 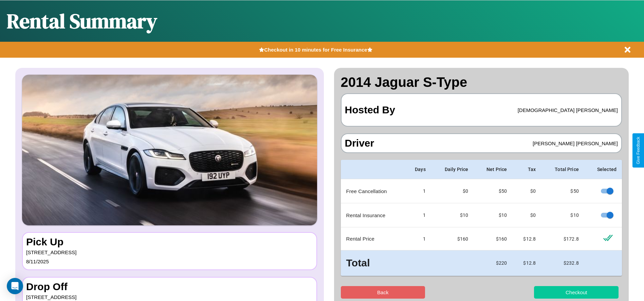 I want to click on p: Rental Insurance, so click(x=373, y=215).